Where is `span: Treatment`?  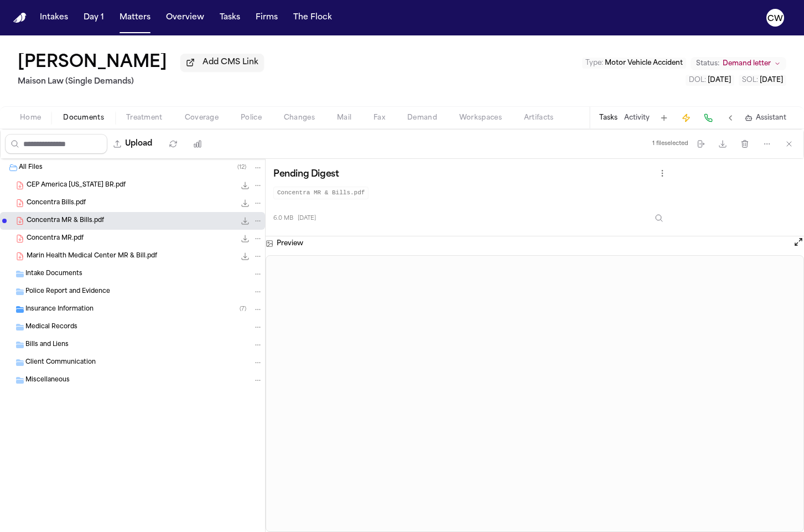 span: Treatment is located at coordinates (145, 118).